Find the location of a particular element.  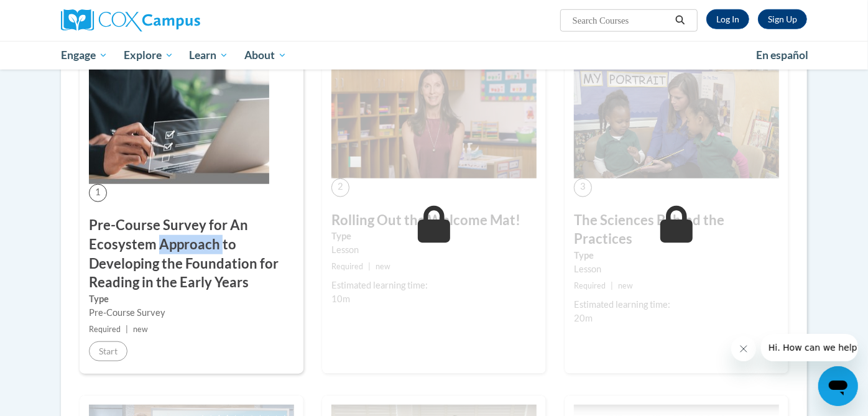

span: 2 is located at coordinates (340, 187).